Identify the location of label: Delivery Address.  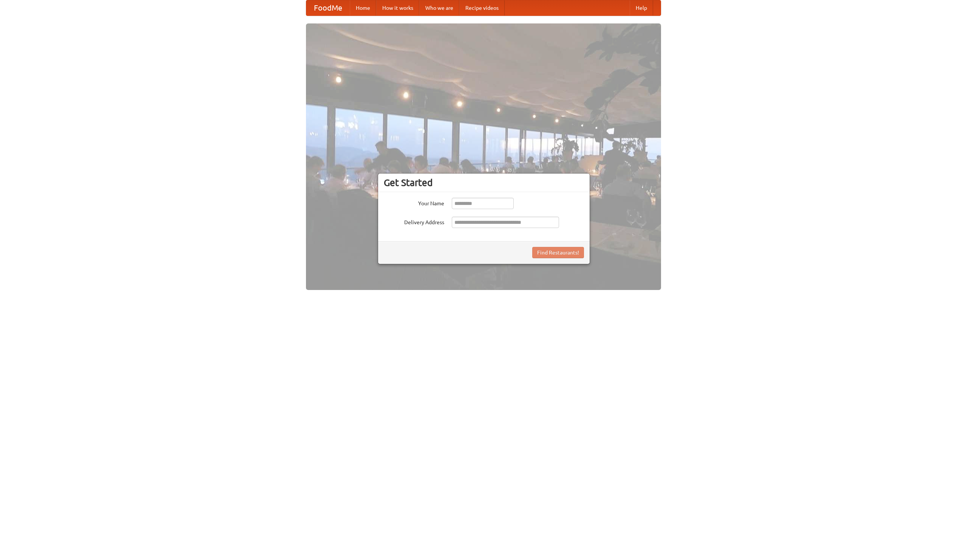
(414, 221).